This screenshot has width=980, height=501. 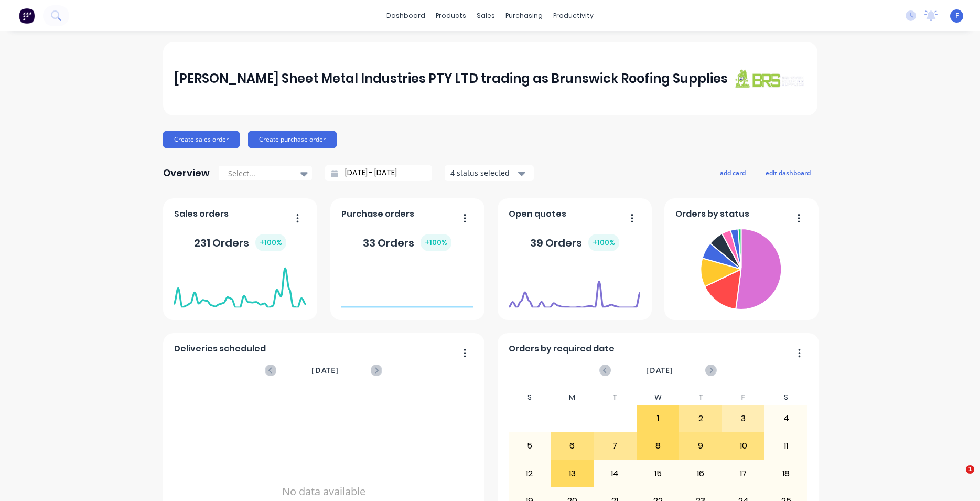 What do you see at coordinates (529, 446) in the screenshot?
I see `div: 5` at bounding box center [529, 446].